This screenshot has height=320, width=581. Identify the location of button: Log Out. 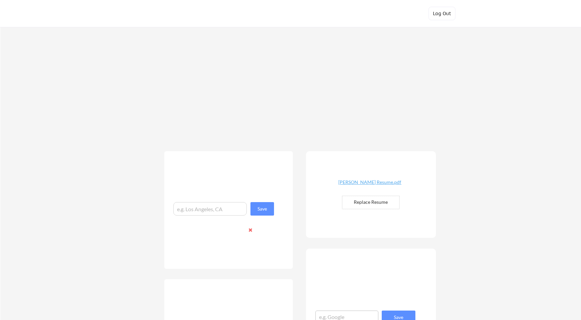
(442, 13).